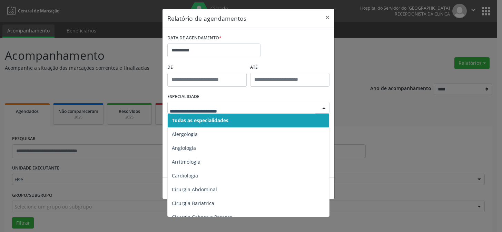 The height and width of the screenshot is (232, 502). I want to click on label: De, so click(207, 67).